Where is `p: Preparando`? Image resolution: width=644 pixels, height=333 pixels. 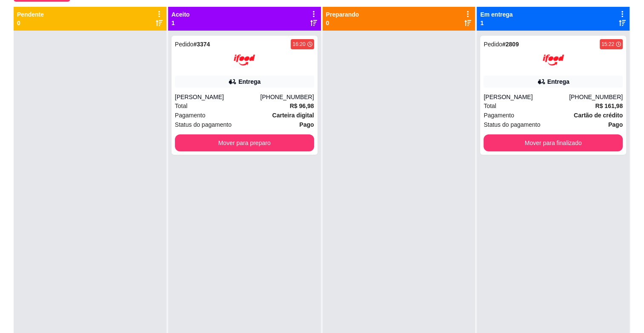
p: Preparando is located at coordinates (343, 14).